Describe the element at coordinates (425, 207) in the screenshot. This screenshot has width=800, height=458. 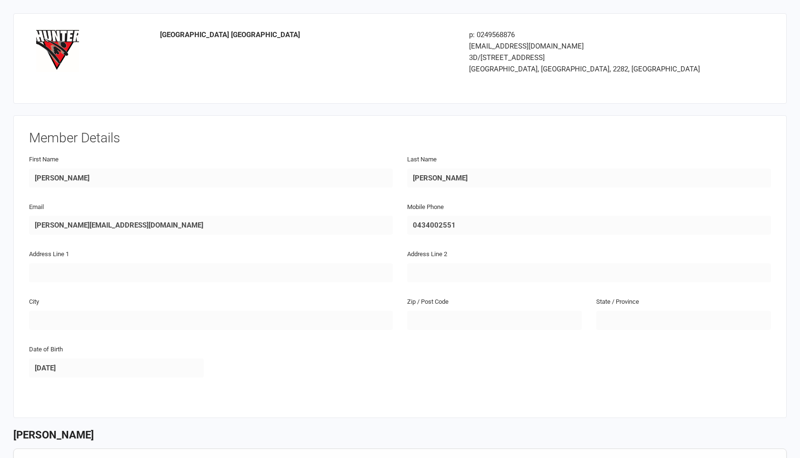
I see `label: Mobile Phone` at that location.